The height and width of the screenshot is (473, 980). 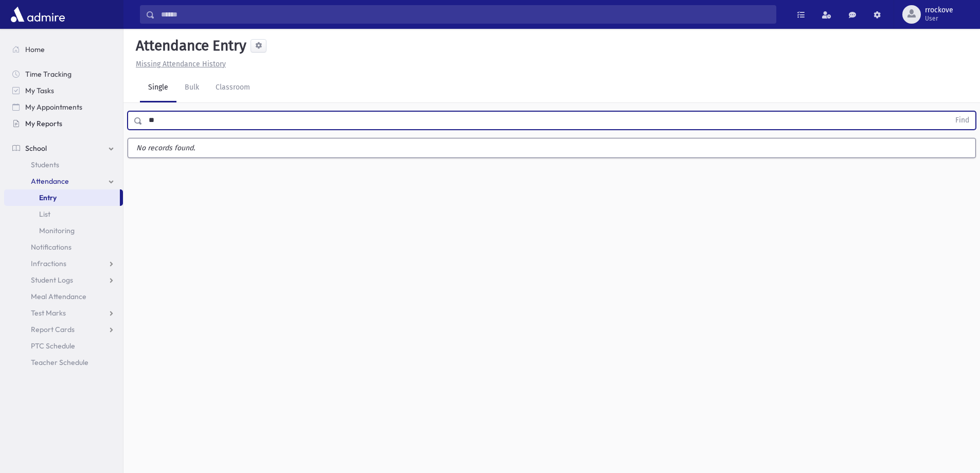 What do you see at coordinates (50, 181) in the screenshot?
I see `span: Attendance` at bounding box center [50, 181].